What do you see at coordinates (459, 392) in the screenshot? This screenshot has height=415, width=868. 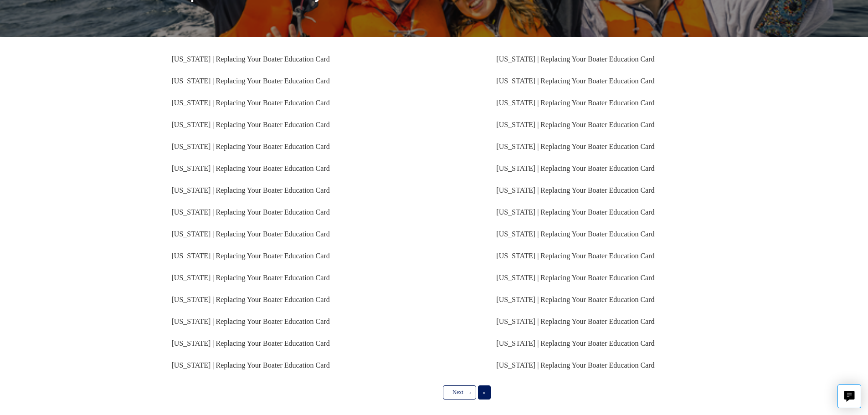 I see `a: Next` at bounding box center [459, 392].